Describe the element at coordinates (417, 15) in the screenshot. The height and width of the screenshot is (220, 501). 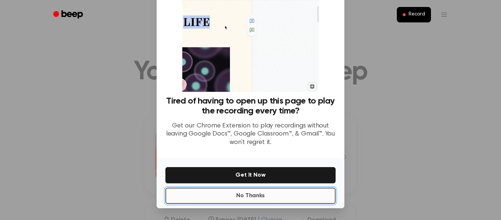
I see `span: Record` at that location.